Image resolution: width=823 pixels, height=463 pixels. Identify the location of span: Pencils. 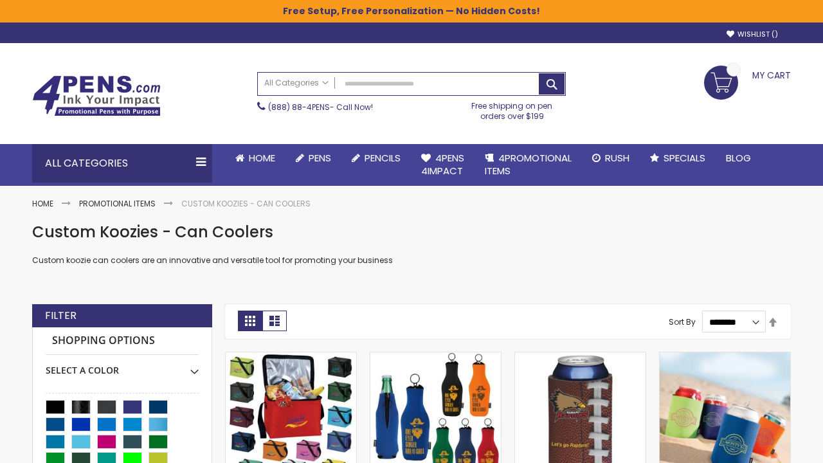
(383, 158).